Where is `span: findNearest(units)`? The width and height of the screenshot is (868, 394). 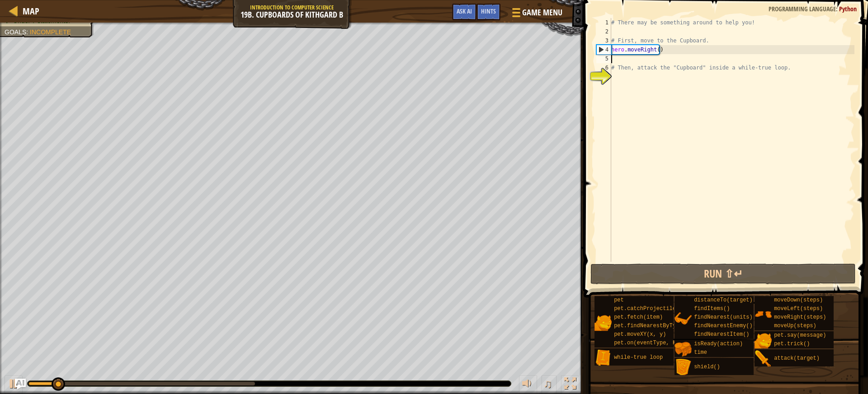 span: findNearest(units) is located at coordinates (723, 317).